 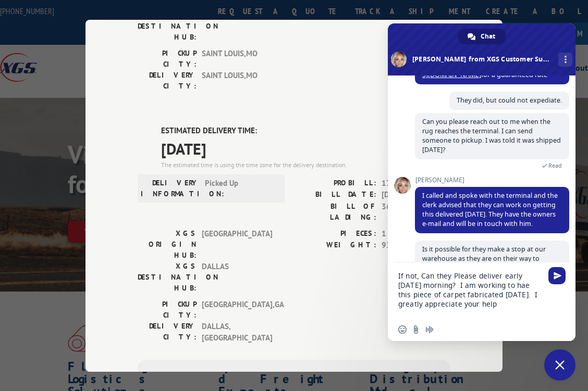 What do you see at coordinates (470, 295) in the screenshot?
I see `textarea: Compose your message...` at bounding box center [470, 295].